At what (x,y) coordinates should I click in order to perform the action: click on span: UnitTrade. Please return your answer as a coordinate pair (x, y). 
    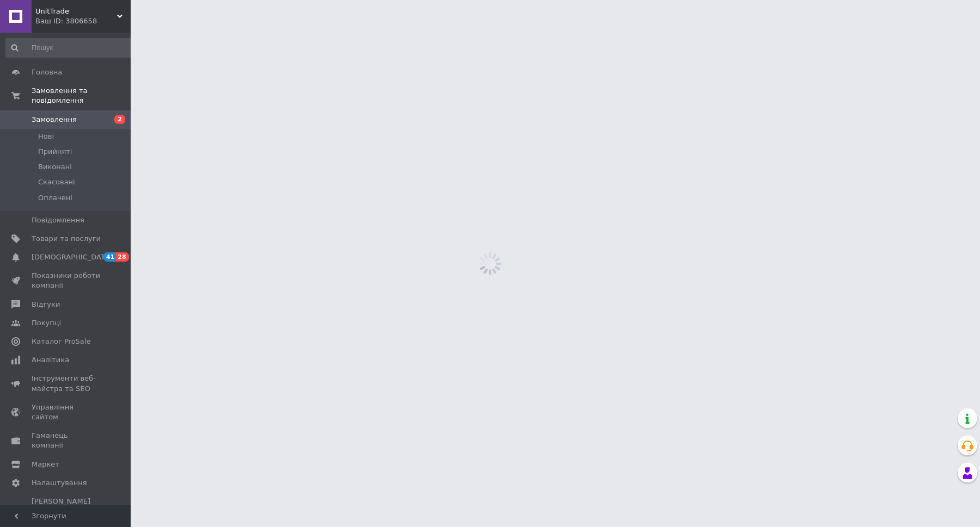
    Looking at the image, I should click on (77, 11).